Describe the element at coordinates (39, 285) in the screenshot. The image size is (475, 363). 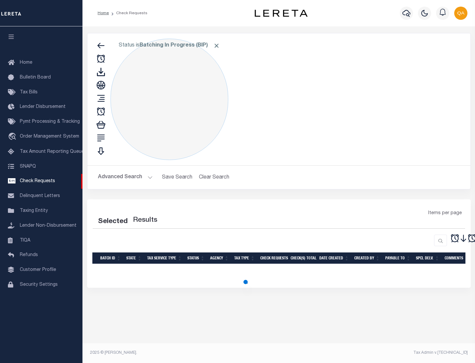
I see `span: Security Settings` at that location.